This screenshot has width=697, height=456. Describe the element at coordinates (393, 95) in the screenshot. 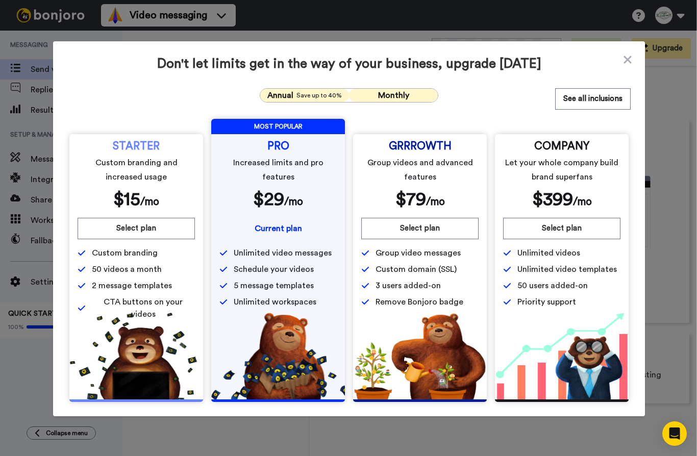

I see `button: Monthly` at that location.